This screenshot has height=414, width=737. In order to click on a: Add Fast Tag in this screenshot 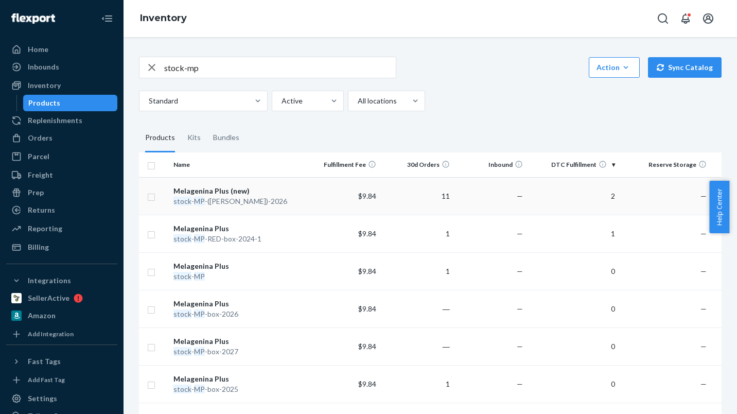, I will do `click(62, 380)`.